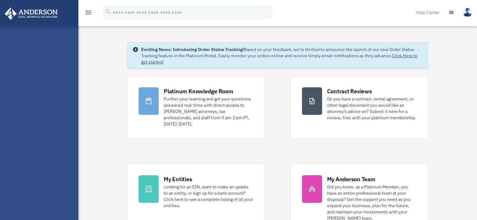 This screenshot has height=220, width=477. What do you see at coordinates (88, 13) in the screenshot?
I see `a: menu` at bounding box center [88, 13].